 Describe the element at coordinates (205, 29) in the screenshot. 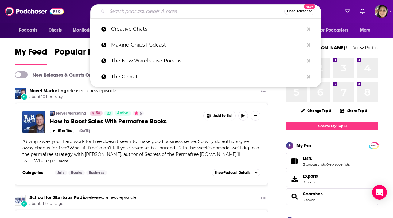

I see `a: Creative Chats` at that location.